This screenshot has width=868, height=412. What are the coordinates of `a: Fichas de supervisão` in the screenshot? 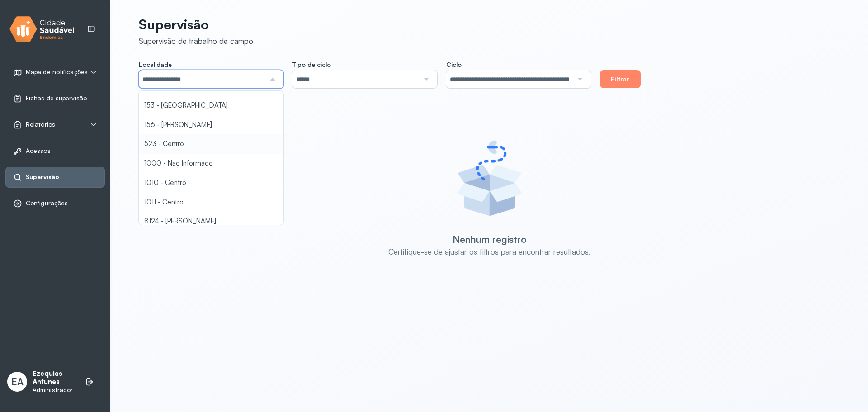 It's located at (55, 98).